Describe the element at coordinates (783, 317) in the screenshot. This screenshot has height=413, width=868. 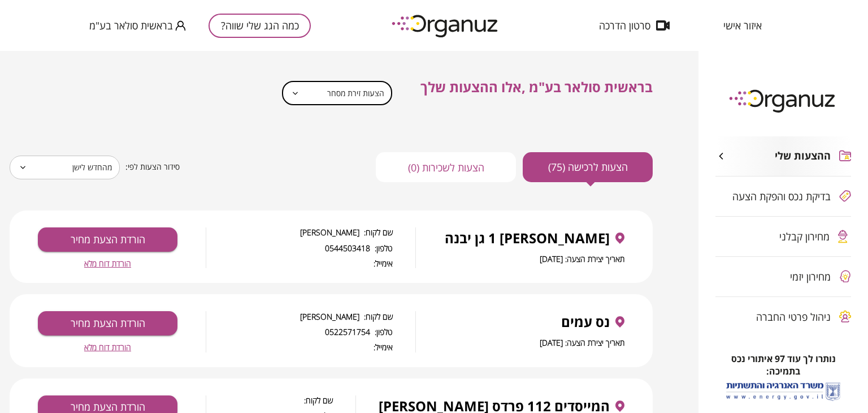
I see `button: ניהול פרטי החברה` at that location.